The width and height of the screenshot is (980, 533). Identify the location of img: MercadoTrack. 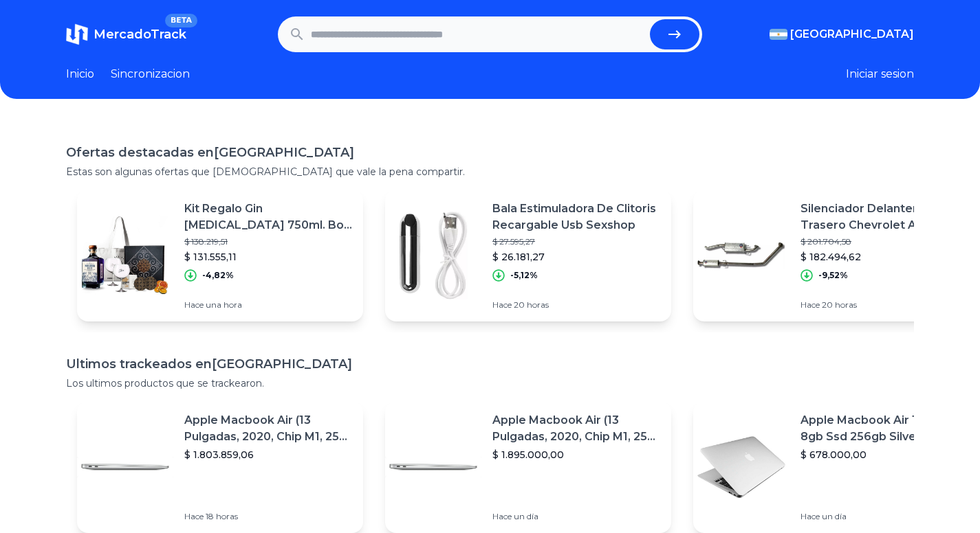
(77, 35).